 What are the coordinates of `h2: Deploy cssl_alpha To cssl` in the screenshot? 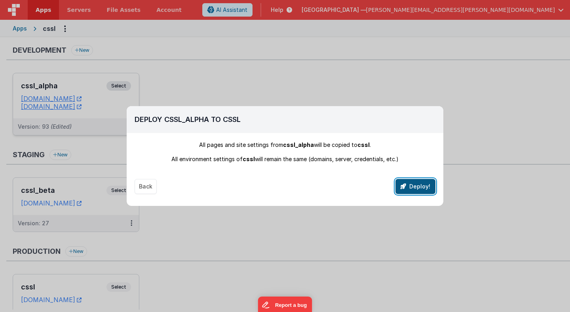 It's located at (285, 120).